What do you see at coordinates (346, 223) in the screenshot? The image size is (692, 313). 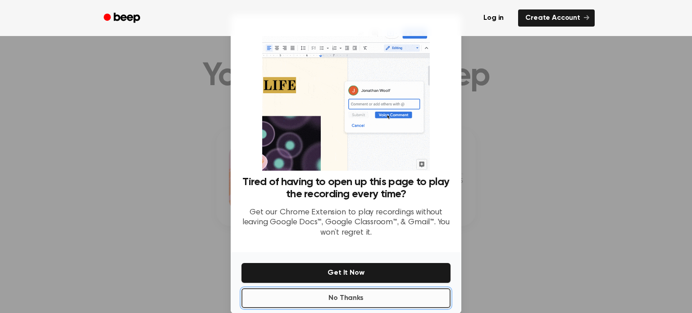 I see `p: Get our Chrome Extension to play recordings without leaving Google Docs™, Google Classroom™, & Gm...` at bounding box center [346, 223].